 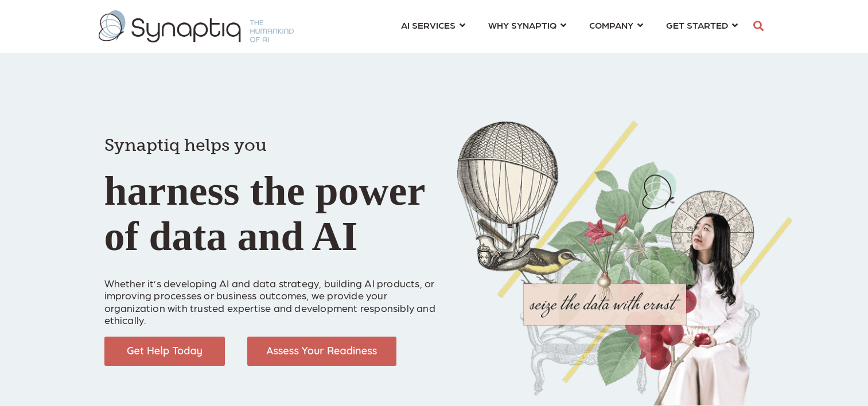 What do you see at coordinates (322, 351) in the screenshot?
I see `img: Assess Your Readiness` at bounding box center [322, 351].